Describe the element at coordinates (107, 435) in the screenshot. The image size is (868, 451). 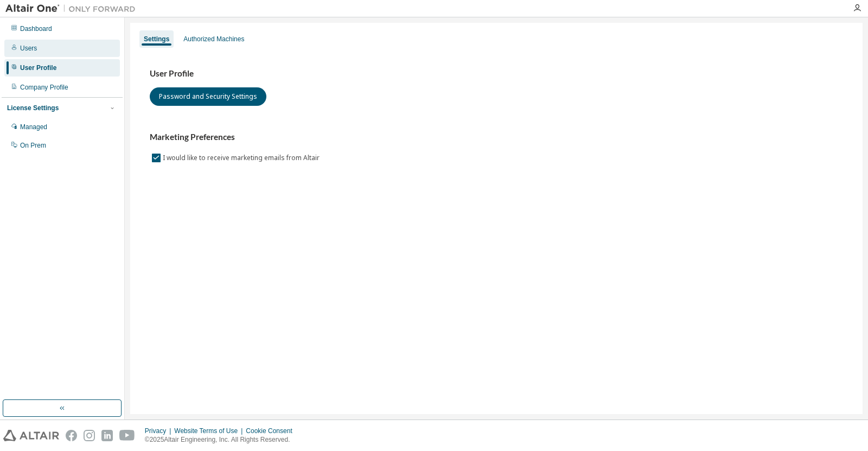
I see `img: linkedin.svg` at that location.